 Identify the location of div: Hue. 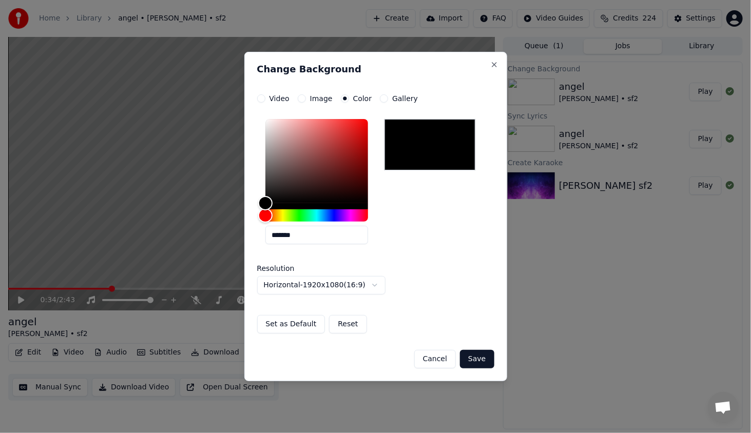
(317, 216).